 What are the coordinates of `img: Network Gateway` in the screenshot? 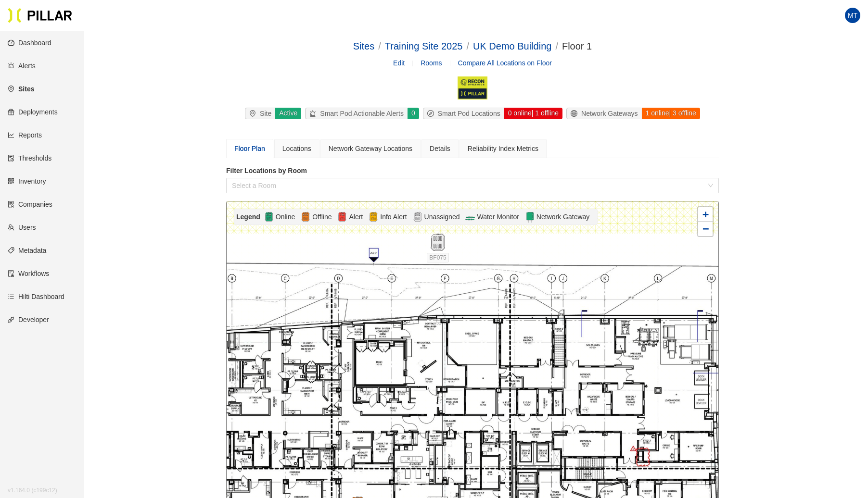 It's located at (530, 217).